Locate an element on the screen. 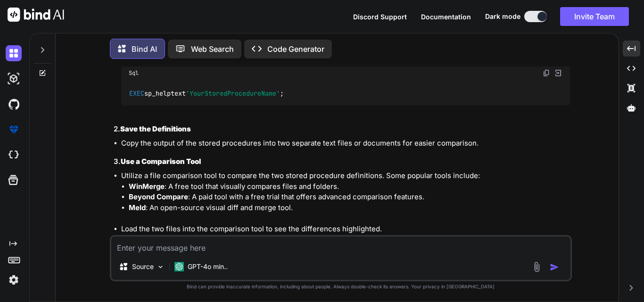 This screenshot has width=644, height=302. img: darkChat is located at coordinates (13, 53).